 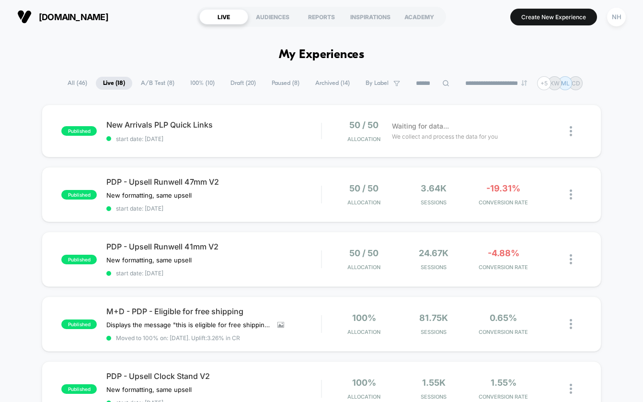 I want to click on span: -19.31%, so click(x=503, y=188).